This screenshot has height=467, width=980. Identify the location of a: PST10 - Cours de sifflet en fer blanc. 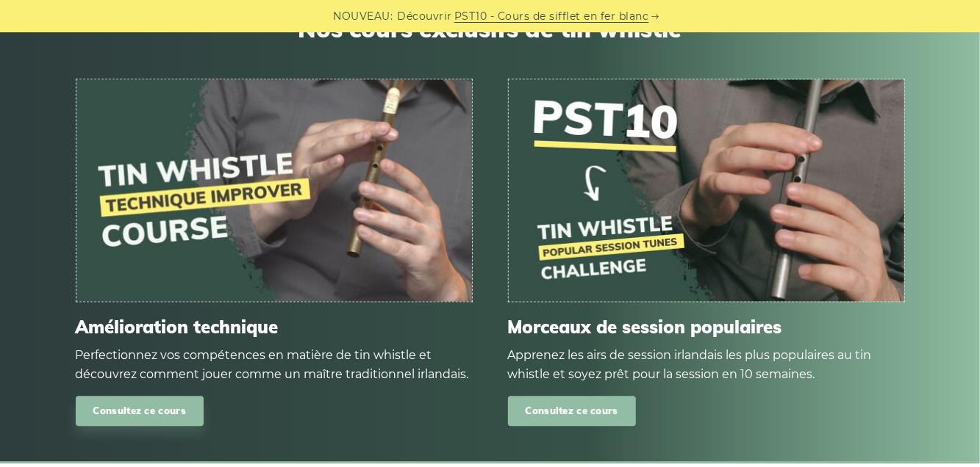
(552, 16).